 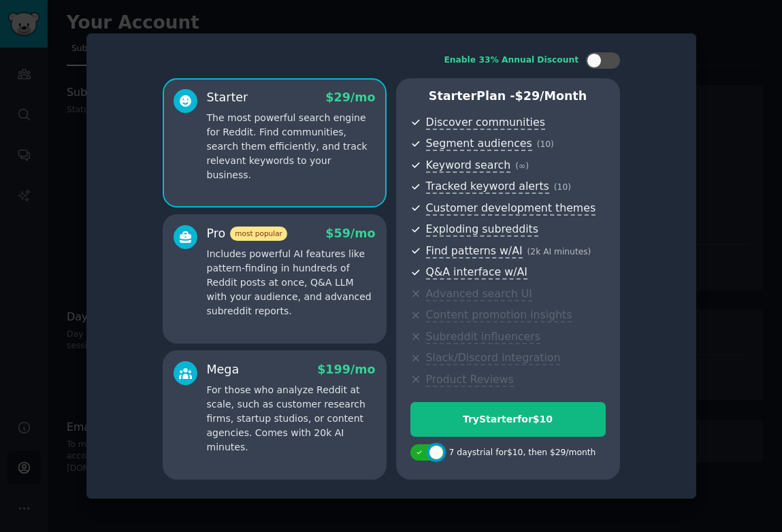 What do you see at coordinates (487, 187) in the screenshot?
I see `span: Tracked keyword alerts` at bounding box center [487, 187].